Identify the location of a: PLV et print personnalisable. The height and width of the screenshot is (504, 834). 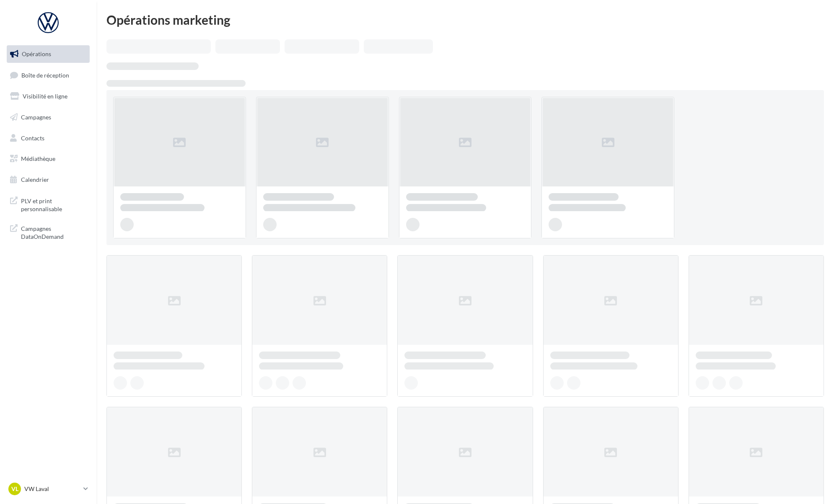
(48, 204).